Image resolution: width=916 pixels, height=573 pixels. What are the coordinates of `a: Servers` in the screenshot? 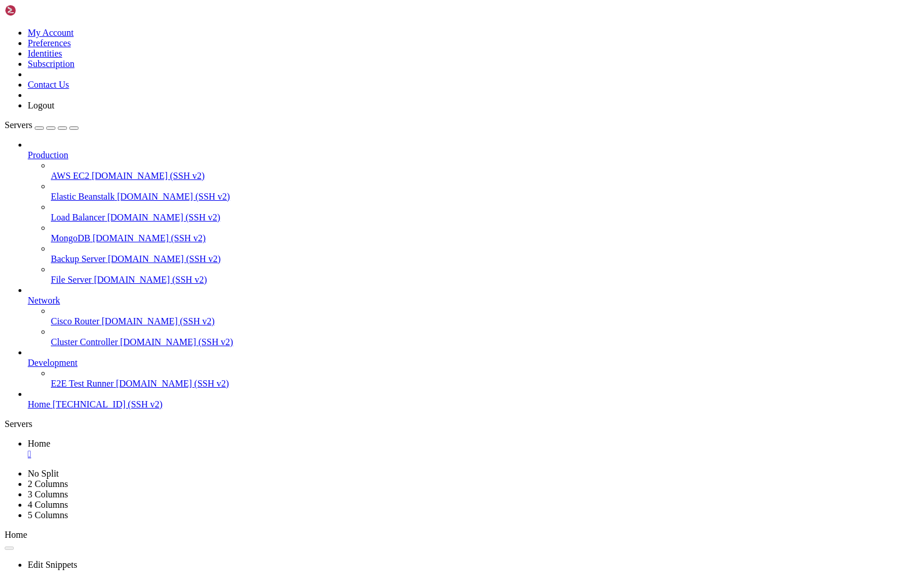 It's located at (42, 125).